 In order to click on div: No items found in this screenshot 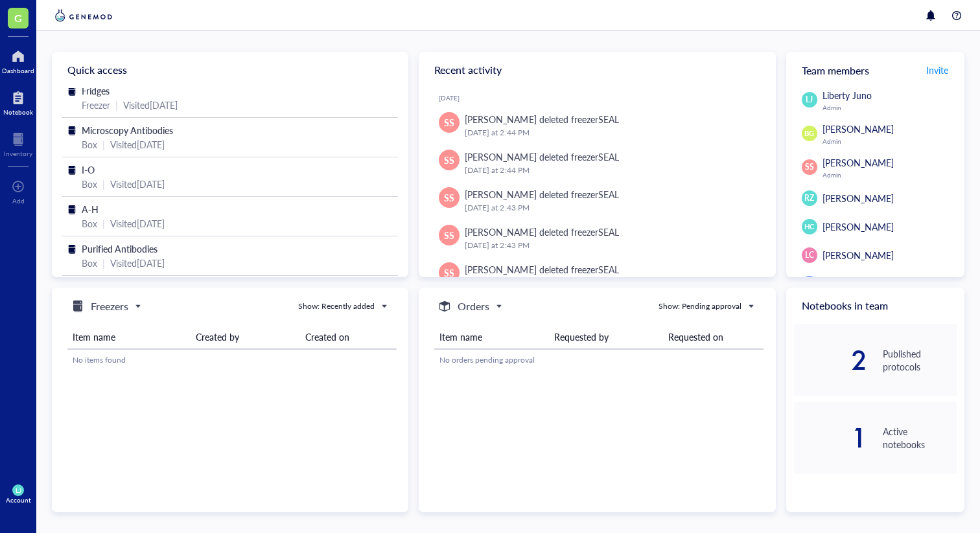, I will do `click(232, 360)`.